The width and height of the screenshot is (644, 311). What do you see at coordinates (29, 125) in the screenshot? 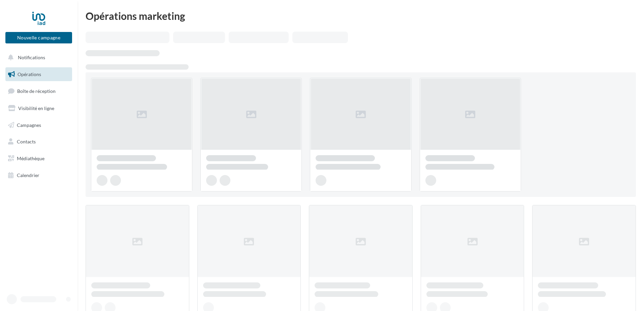
I see `span: Campagnes` at bounding box center [29, 125].